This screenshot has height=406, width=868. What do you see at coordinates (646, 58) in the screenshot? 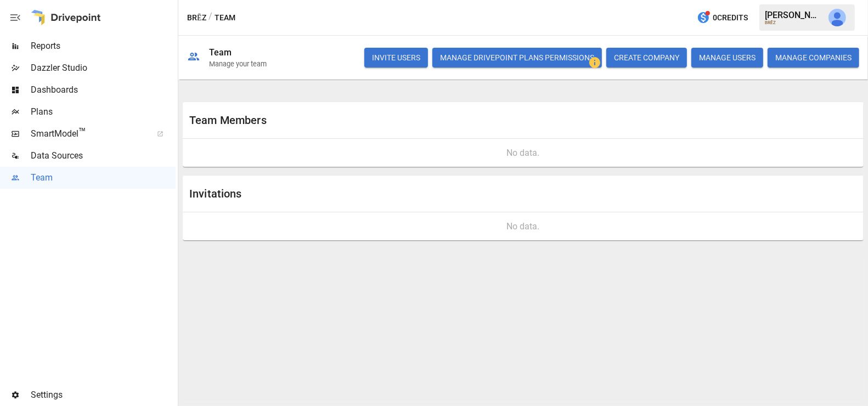
I see `button: CREATE COMPANY` at bounding box center [646, 58].